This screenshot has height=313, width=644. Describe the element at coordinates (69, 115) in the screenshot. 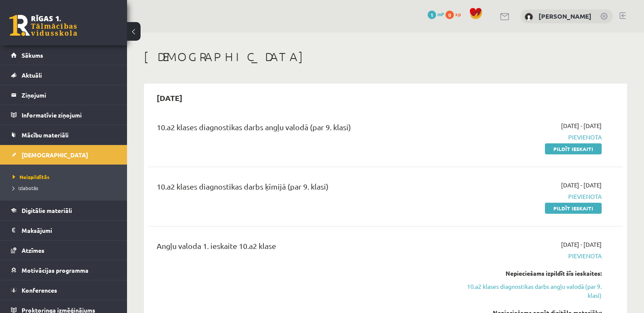

I see `legend: Informatīvie ziņojumi` at that location.